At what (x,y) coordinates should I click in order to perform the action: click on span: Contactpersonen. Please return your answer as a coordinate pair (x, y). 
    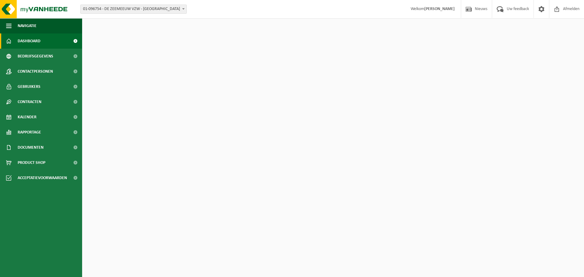
    Looking at the image, I should click on (35, 71).